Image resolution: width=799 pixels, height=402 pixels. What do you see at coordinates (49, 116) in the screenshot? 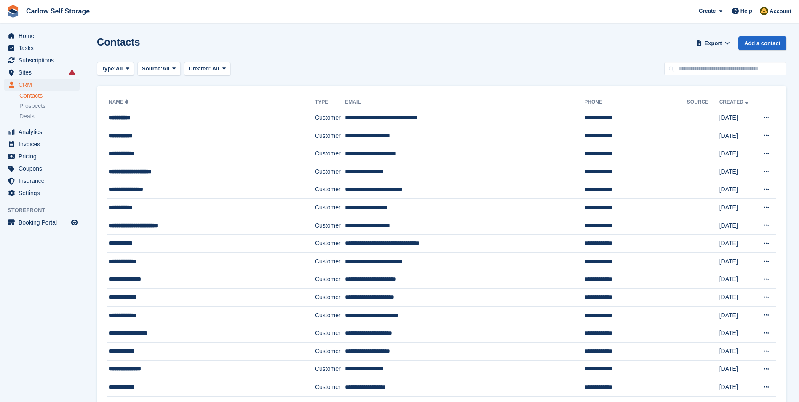
I see `a: Deals` at bounding box center [49, 116].